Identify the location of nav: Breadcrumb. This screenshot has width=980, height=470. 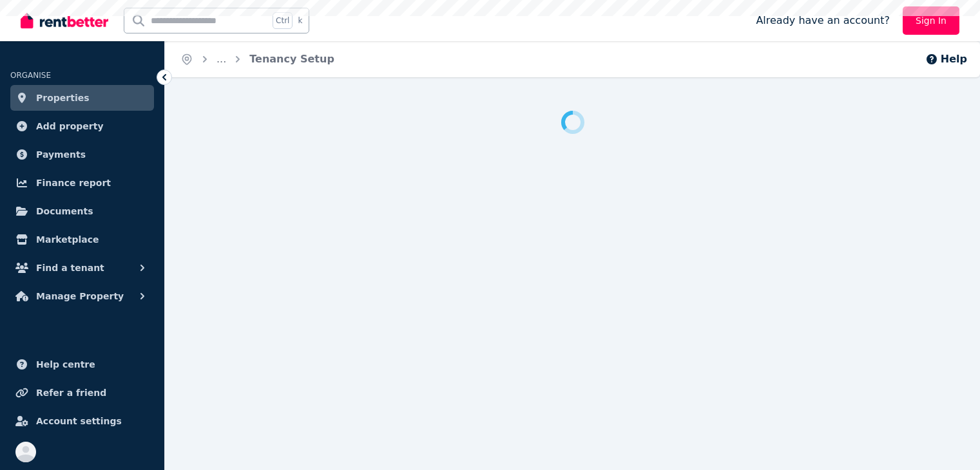
(257, 59).